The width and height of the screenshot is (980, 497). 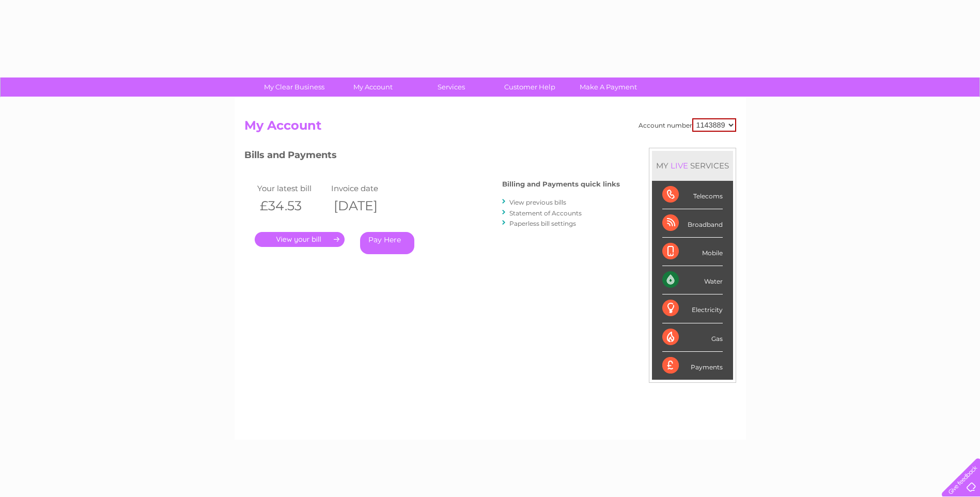 What do you see at coordinates (538, 202) in the screenshot?
I see `a: View previous bills` at bounding box center [538, 202].